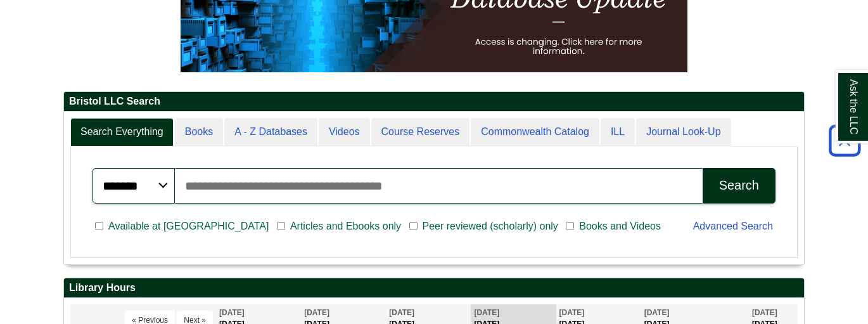 The image size is (868, 324). What do you see at coordinates (122, 132) in the screenshot?
I see `a: Search Everything` at bounding box center [122, 132].